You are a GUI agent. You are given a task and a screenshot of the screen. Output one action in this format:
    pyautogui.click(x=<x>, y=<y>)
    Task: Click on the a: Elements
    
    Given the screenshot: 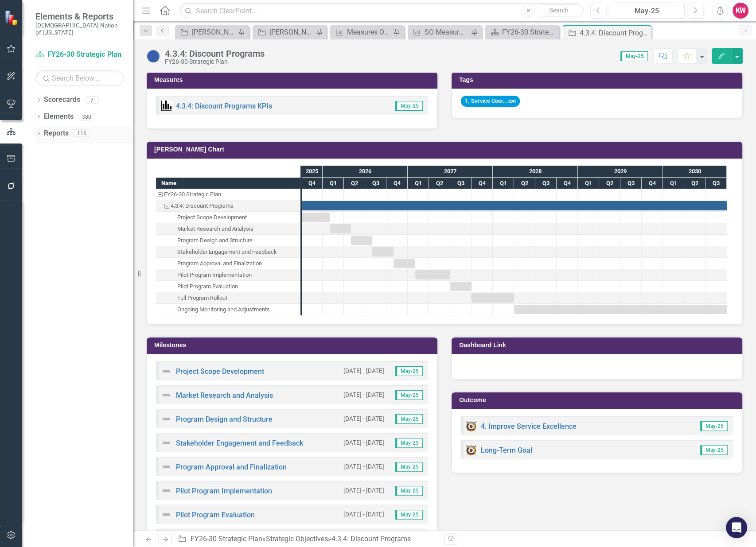 What is the action you would take?
    pyautogui.click(x=59, y=116)
    